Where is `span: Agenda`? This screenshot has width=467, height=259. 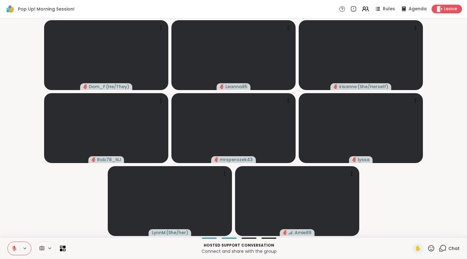
span: Agenda is located at coordinates (417, 9).